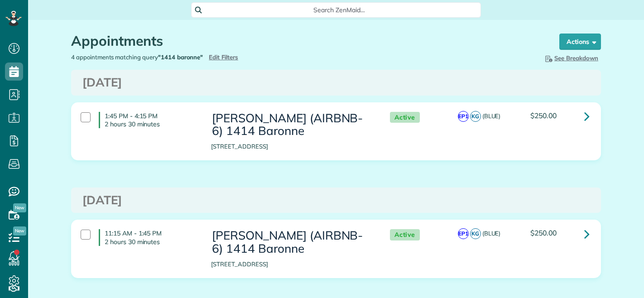 The image size is (644, 298). What do you see at coordinates (181, 57) in the screenshot?
I see `strong: "1414 baronne"` at bounding box center [181, 57].